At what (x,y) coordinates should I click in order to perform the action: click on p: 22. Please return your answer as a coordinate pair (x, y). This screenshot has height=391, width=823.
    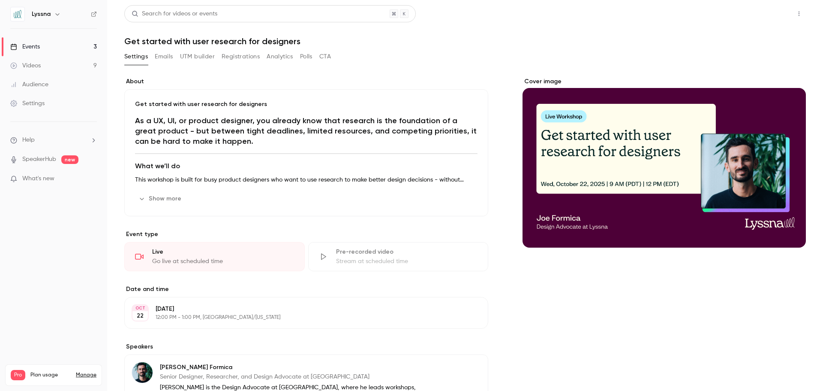
    Looking at the image, I should click on (140, 316).